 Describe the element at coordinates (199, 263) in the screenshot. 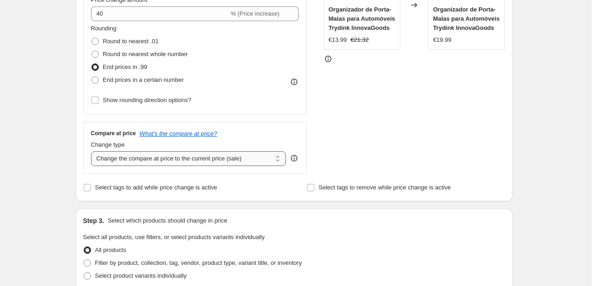

I see `span: Filter by product, collection, tag, vendor, product type, variant title, or inventory` at that location.